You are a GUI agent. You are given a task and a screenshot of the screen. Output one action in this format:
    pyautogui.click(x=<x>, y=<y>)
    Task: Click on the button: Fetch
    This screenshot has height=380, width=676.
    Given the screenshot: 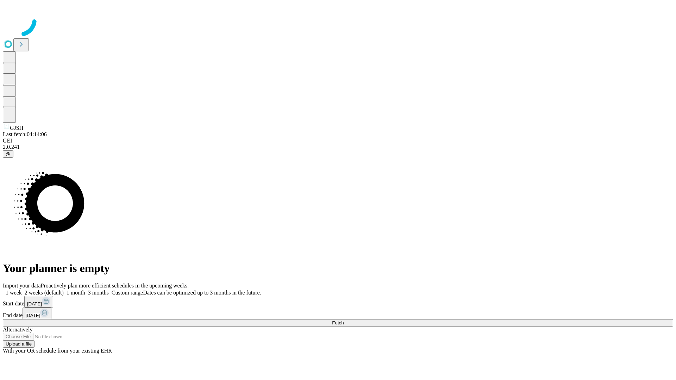 What is the action you would take?
    pyautogui.click(x=338, y=323)
    